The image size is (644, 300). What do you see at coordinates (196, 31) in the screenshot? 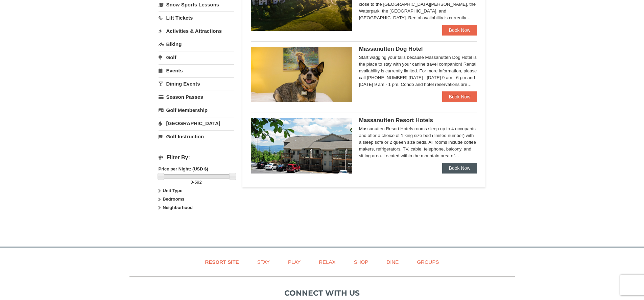
I see `a: Activities & Attractions` at bounding box center [196, 31].